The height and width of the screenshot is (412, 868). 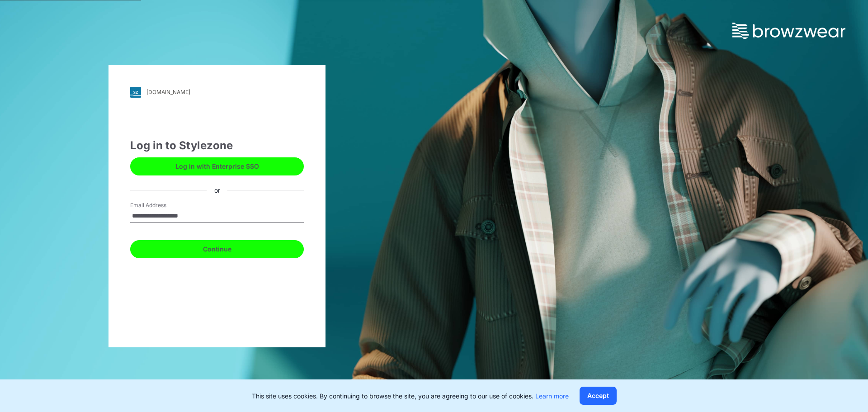 I want to click on p: This site uses cookies. By continuing to browse the site, you are agreeing to our use of cookies., so click(x=410, y=396).